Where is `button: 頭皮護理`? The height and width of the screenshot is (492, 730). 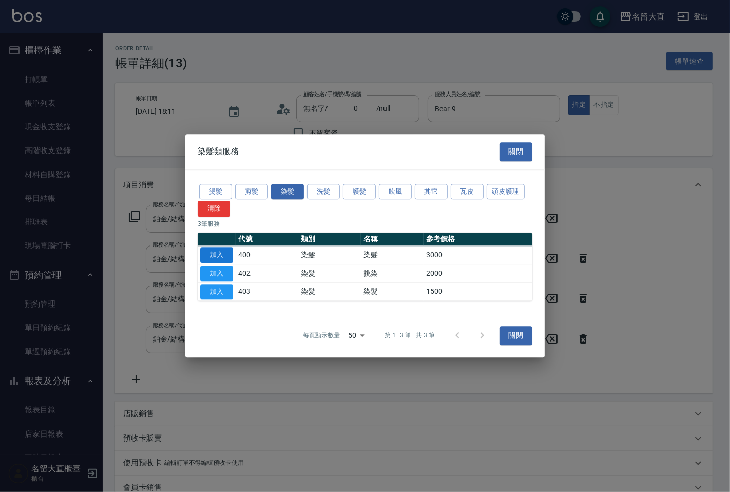 button: 頭皮護理 is located at coordinates (506, 192).